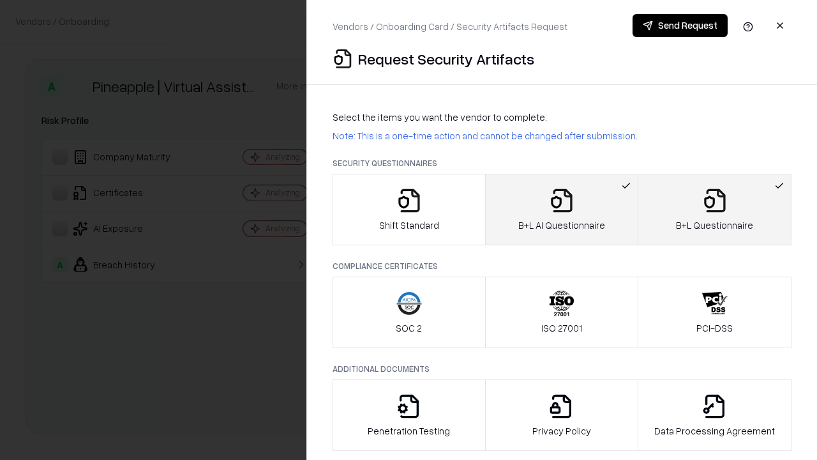 The height and width of the screenshot is (460, 817). Describe the element at coordinates (680, 26) in the screenshot. I see `button: Send Request` at that location.